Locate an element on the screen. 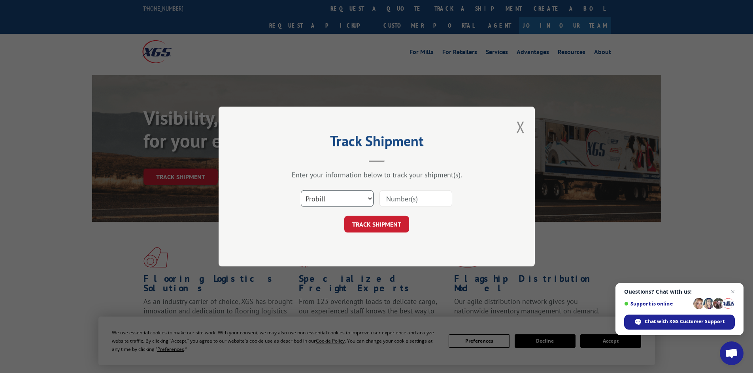  a: Open chat is located at coordinates (732, 354).